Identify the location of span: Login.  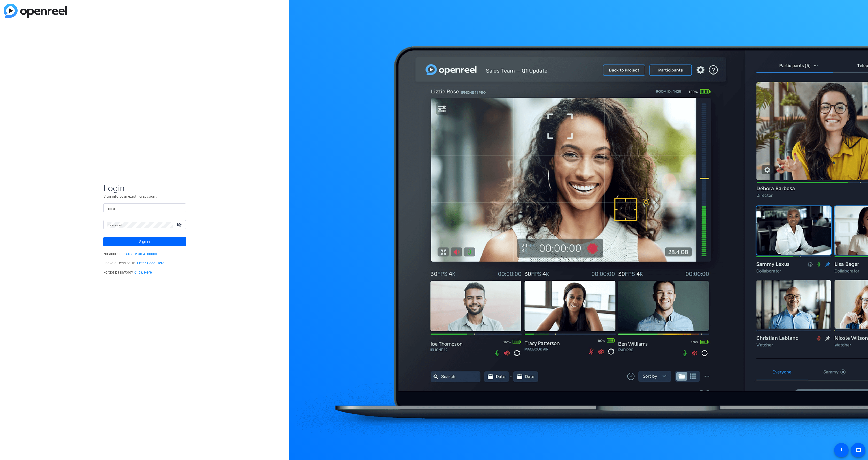
(145, 188).